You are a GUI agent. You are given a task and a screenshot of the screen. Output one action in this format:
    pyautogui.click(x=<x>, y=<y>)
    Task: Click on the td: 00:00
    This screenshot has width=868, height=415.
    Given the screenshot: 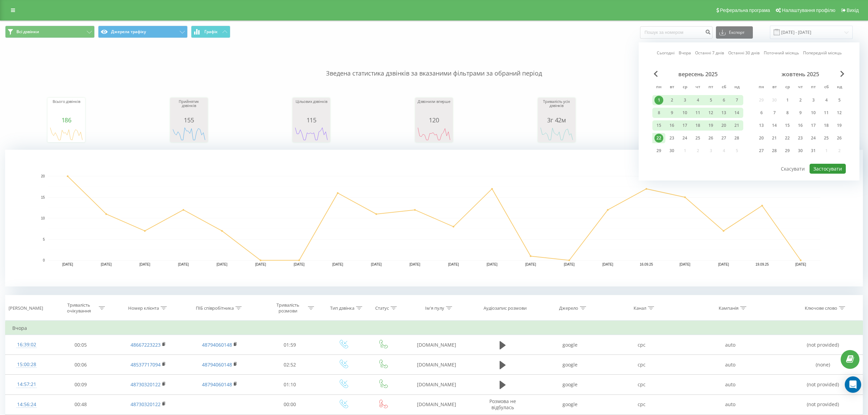 What is the action you would take?
    pyautogui.click(x=290, y=404)
    